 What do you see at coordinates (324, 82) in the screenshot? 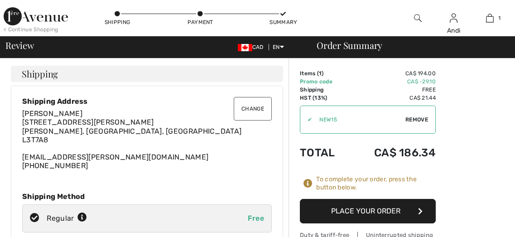
I see `td: Promo code` at bounding box center [324, 82].